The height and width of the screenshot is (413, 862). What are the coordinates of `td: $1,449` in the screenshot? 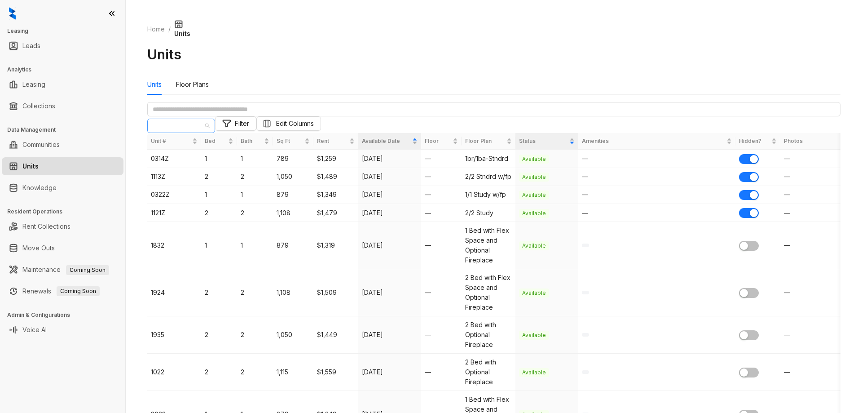 It's located at (336, 335).